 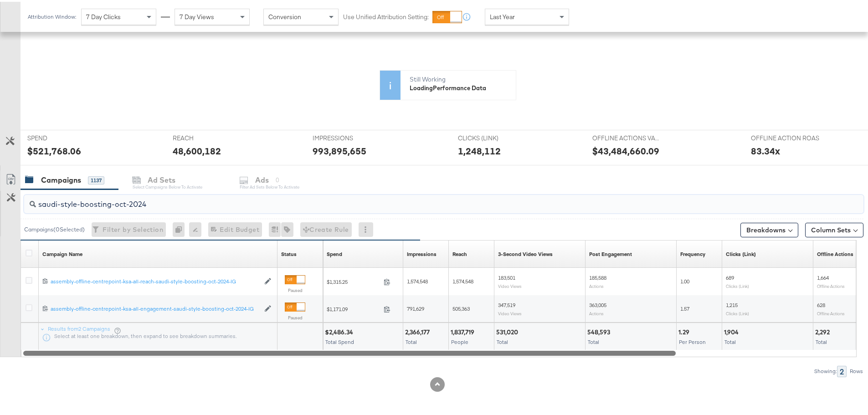 I want to click on div: 548,593, so click(x=600, y=330).